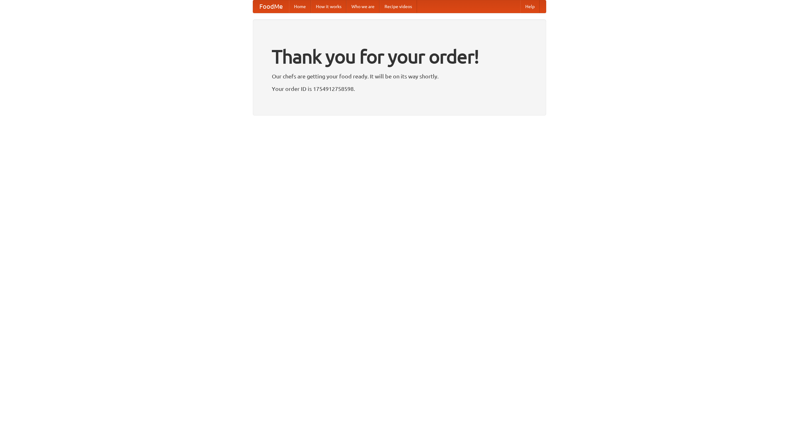 This screenshot has height=442, width=799. I want to click on h1: Thank you for your order!, so click(400, 57).